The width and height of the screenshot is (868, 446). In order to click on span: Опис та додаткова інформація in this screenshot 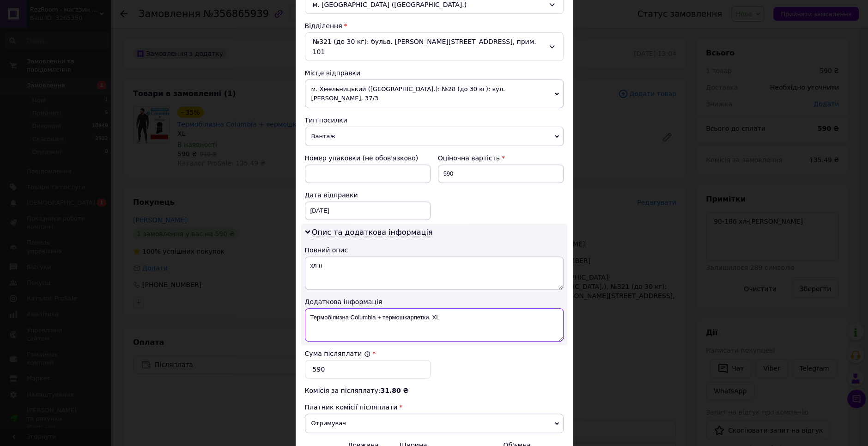, I will do `click(372, 233)`.